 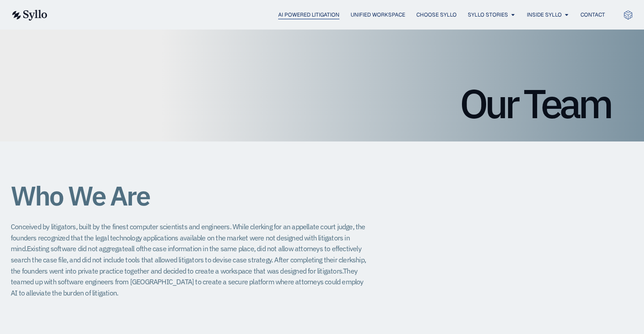 What do you see at coordinates (488, 15) in the screenshot?
I see `a: Syllo Stories` at bounding box center [488, 15].